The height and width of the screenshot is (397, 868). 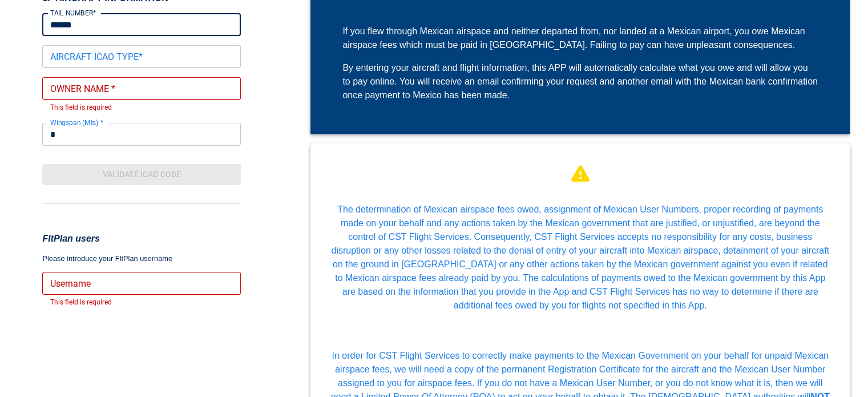 What do you see at coordinates (141, 239) in the screenshot?
I see `h3: FltPlan users` at bounding box center [141, 239].